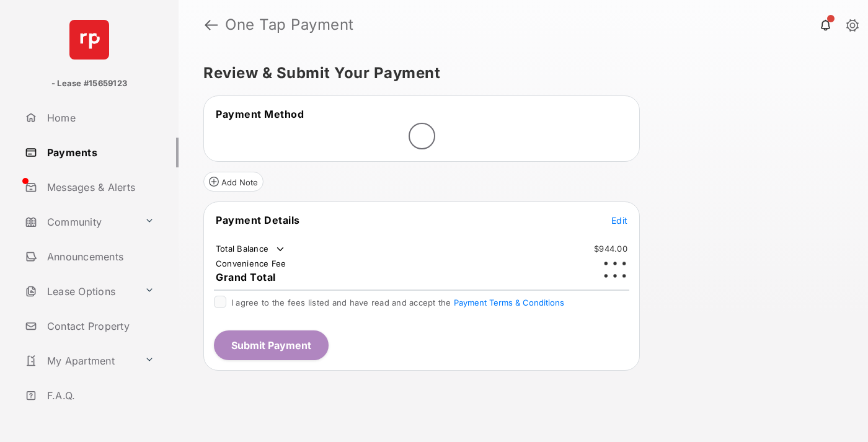  Describe the element at coordinates (79, 292) in the screenshot. I see `a: Lease Options` at that location.